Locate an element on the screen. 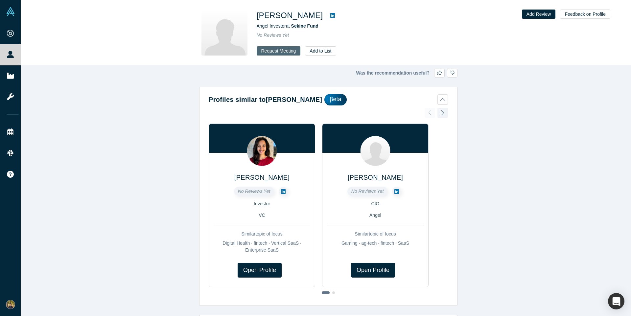 Image resolution: width=631 pixels, height=316 pixels. div: Angel is located at coordinates (375, 215).